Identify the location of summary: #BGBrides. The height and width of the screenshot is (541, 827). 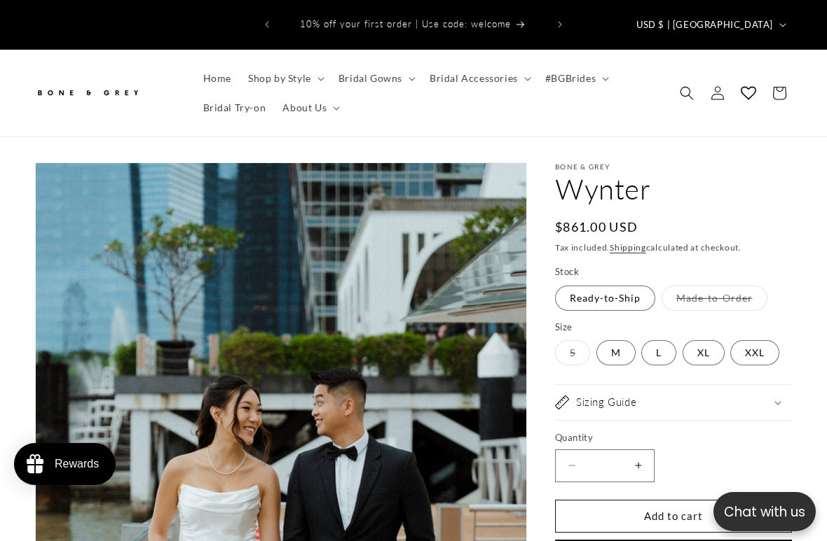
(575, 78).